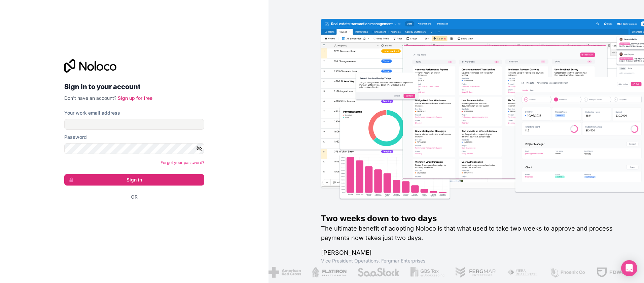  Describe the element at coordinates (134, 149) in the screenshot. I see `input: Password` at that location.